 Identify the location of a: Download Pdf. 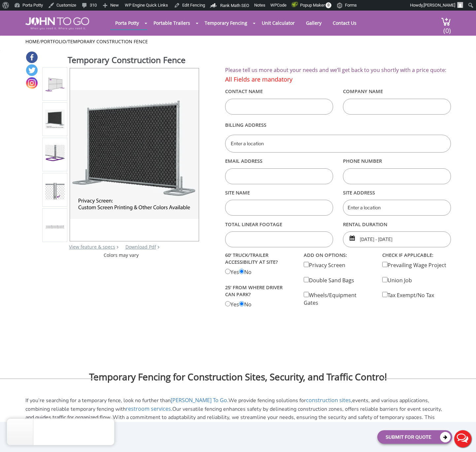
(141, 247).